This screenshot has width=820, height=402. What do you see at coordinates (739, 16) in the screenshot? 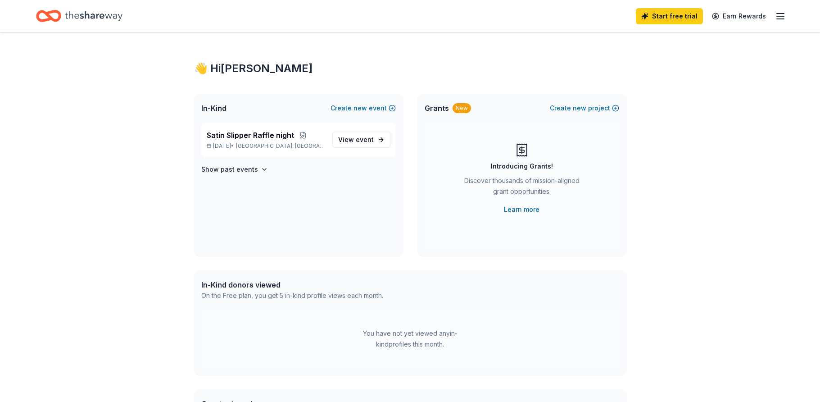
I see `a: Earn Rewards` at bounding box center [739, 16].